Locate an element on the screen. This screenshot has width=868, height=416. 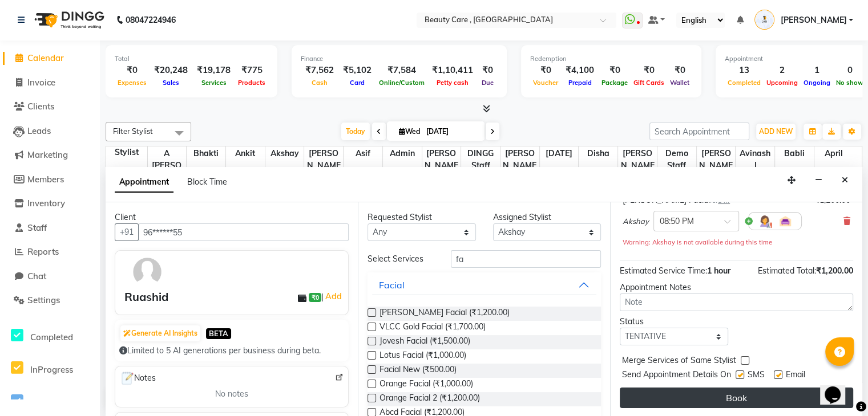
div: Total is located at coordinates (191, 58).